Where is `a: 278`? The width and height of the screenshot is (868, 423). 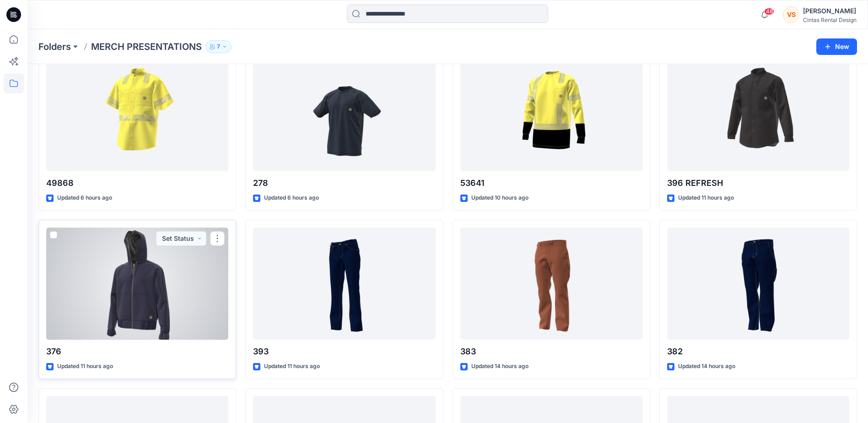 a: 278 is located at coordinates (344, 114).